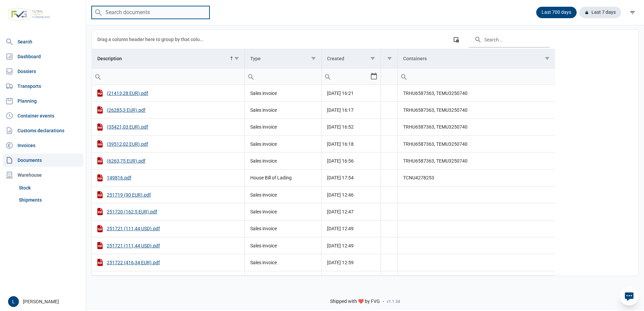  What do you see at coordinates (49, 200) in the screenshot?
I see `a: Shipments` at bounding box center [49, 200].